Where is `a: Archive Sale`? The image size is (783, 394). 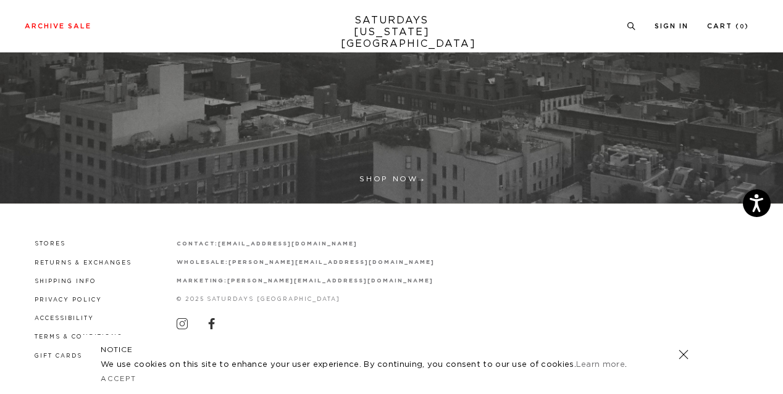 a: Archive Sale is located at coordinates (58, 26).